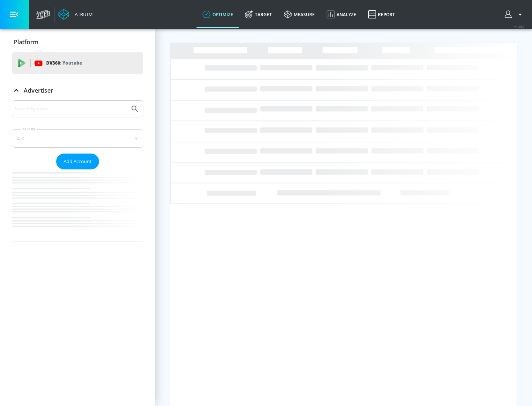  Describe the element at coordinates (64, 63) in the screenshot. I see `p: DV360:` at that location.